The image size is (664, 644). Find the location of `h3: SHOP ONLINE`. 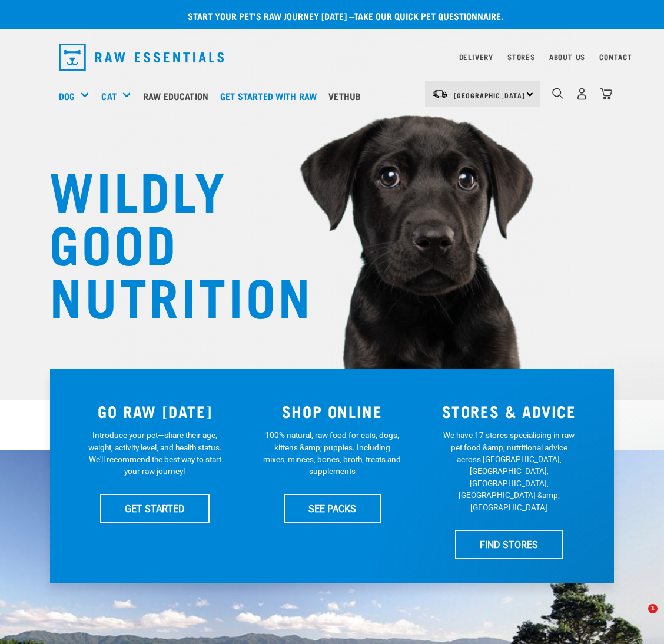

h3: SHOP ONLINE is located at coordinates (332, 411).